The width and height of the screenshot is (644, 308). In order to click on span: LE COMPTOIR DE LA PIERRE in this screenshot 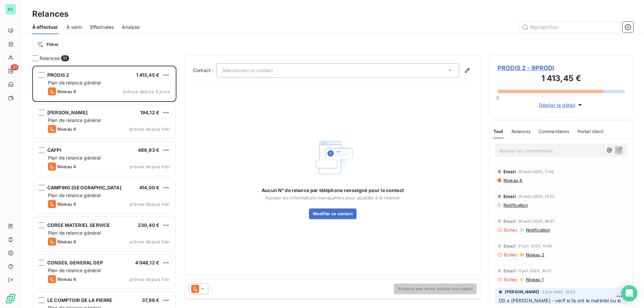, I will do `click(80, 300)`.